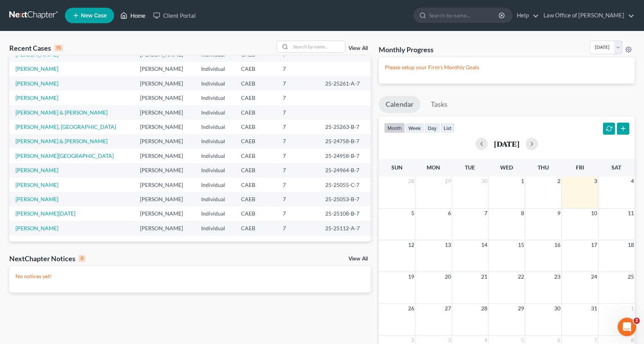  What do you see at coordinates (559, 213) in the screenshot?
I see `span: 9` at bounding box center [559, 213].